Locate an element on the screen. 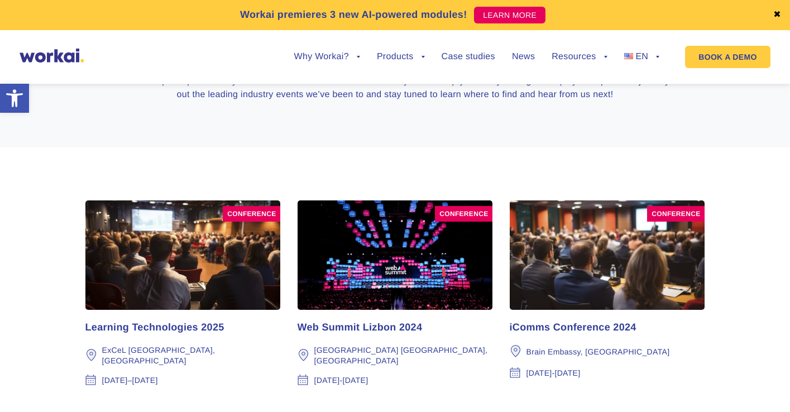 The height and width of the screenshot is (412, 790). a: LEARN MORE is located at coordinates (509, 15).